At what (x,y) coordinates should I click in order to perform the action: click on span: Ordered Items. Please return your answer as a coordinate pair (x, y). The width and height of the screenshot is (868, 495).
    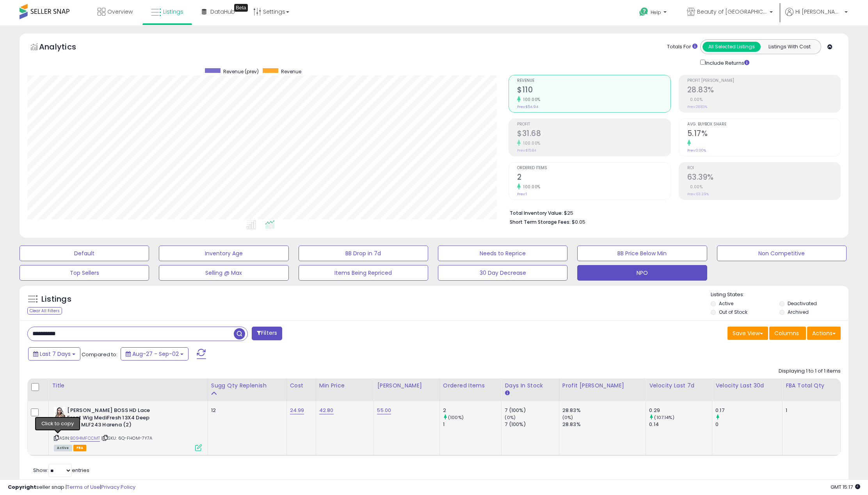
    Looking at the image, I should click on (594, 168).